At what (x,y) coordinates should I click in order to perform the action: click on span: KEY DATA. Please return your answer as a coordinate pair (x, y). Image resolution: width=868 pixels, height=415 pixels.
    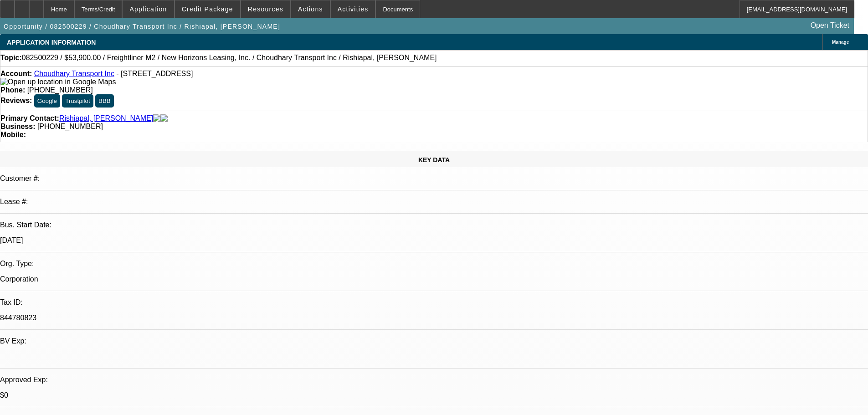
    Looking at the image, I should click on (433, 160).